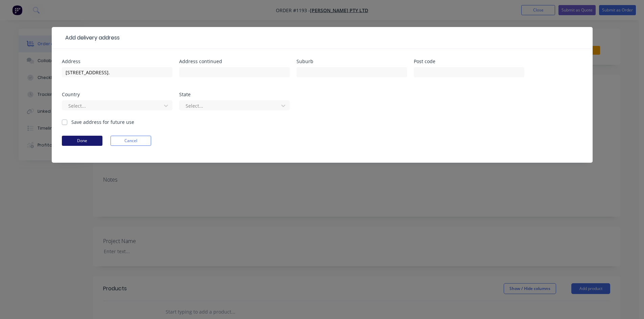  I want to click on div: State, so click(234, 95).